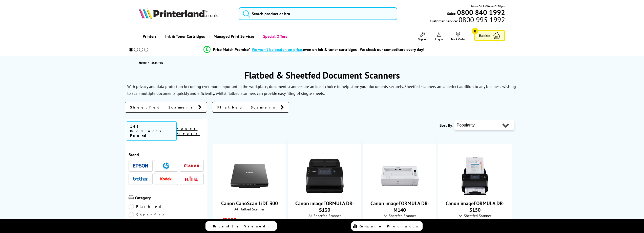 The width and height of the screenshot is (644, 233). What do you see at coordinates (251, 107) in the screenshot?
I see `a: Flatbed Scanners` at bounding box center [251, 107].